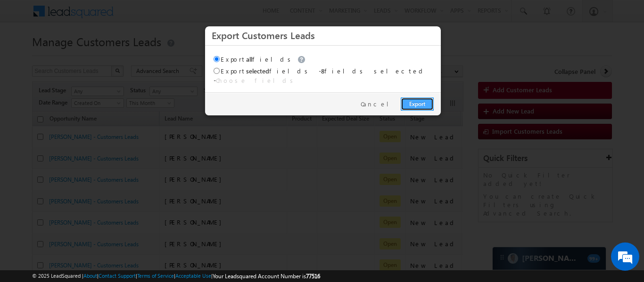 The height and width of the screenshot is (282, 644). I want to click on div: Chat with us now, so click(104, 56).